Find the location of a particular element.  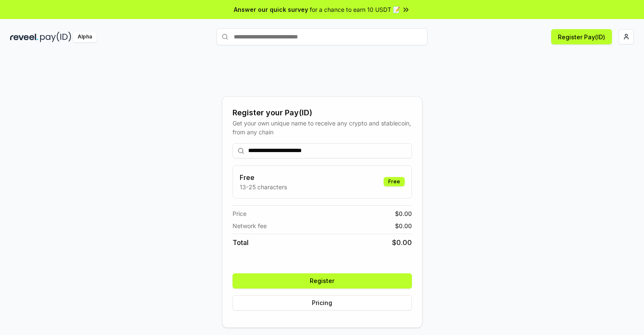

img: pay_id is located at coordinates (56, 37).